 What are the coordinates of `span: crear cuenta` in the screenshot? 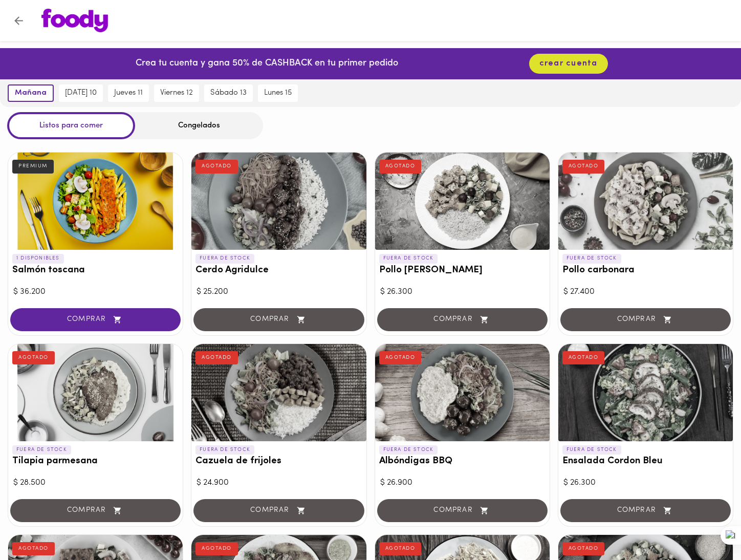 It's located at (568, 64).